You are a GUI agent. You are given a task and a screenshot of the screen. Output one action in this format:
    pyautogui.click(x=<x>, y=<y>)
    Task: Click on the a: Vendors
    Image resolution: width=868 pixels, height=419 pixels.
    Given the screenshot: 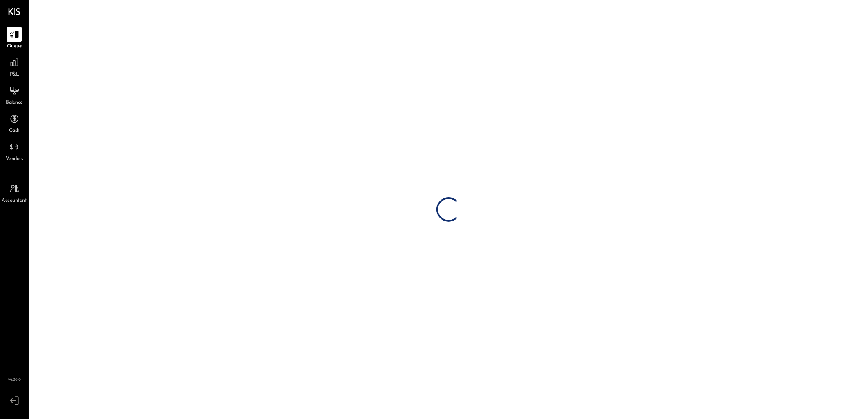 What is the action you would take?
    pyautogui.click(x=15, y=151)
    